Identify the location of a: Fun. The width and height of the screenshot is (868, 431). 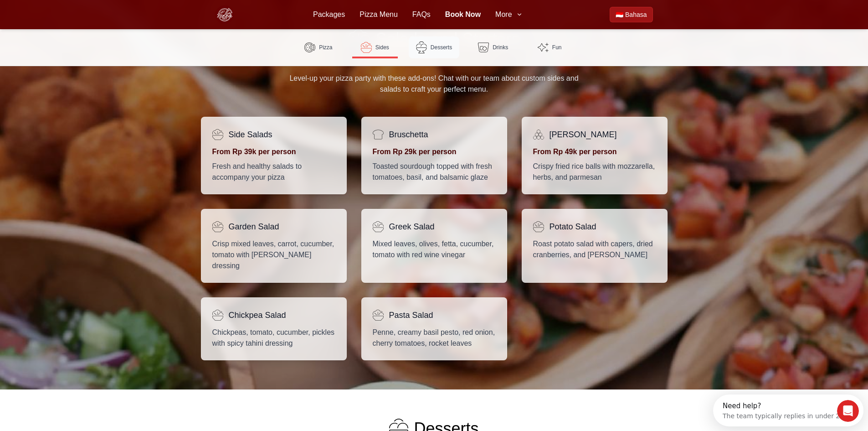
(549, 47).